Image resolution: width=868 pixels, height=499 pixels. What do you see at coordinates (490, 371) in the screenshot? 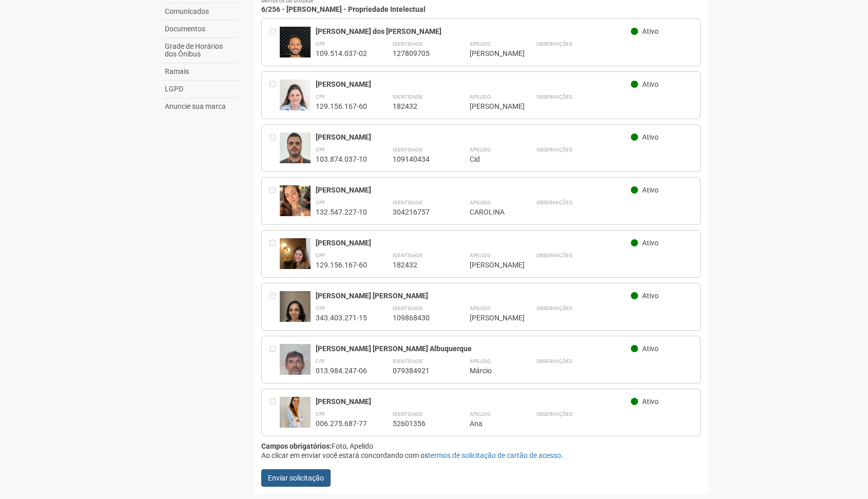
I see `div: Márcio` at bounding box center [490, 371].